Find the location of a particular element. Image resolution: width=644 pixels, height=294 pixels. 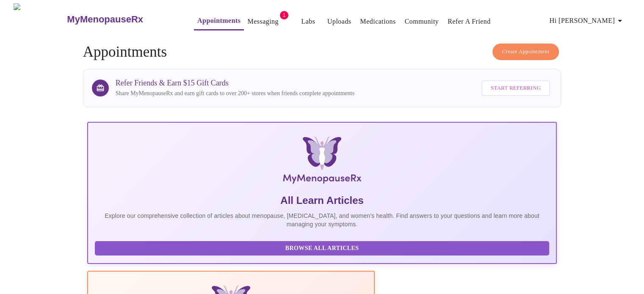

button: Create Appointment is located at coordinates (526, 52).